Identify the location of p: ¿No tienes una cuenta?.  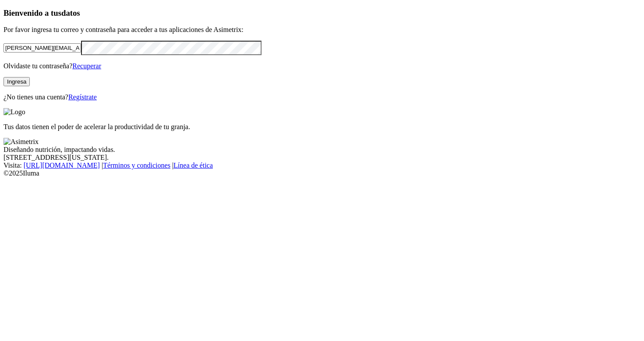
(322, 98).